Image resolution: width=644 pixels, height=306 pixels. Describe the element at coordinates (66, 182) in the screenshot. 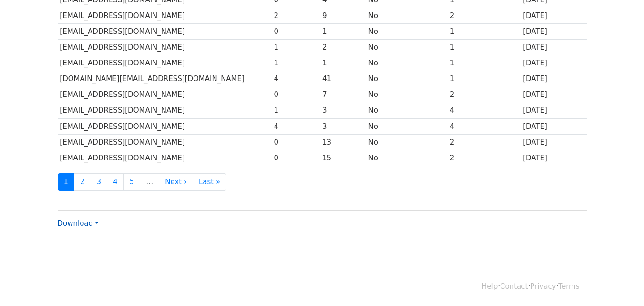

I see `a: 1` at that location.